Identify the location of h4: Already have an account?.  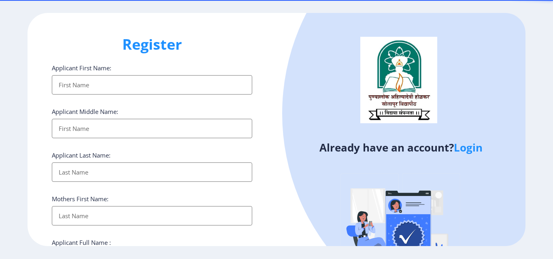
(401, 148).